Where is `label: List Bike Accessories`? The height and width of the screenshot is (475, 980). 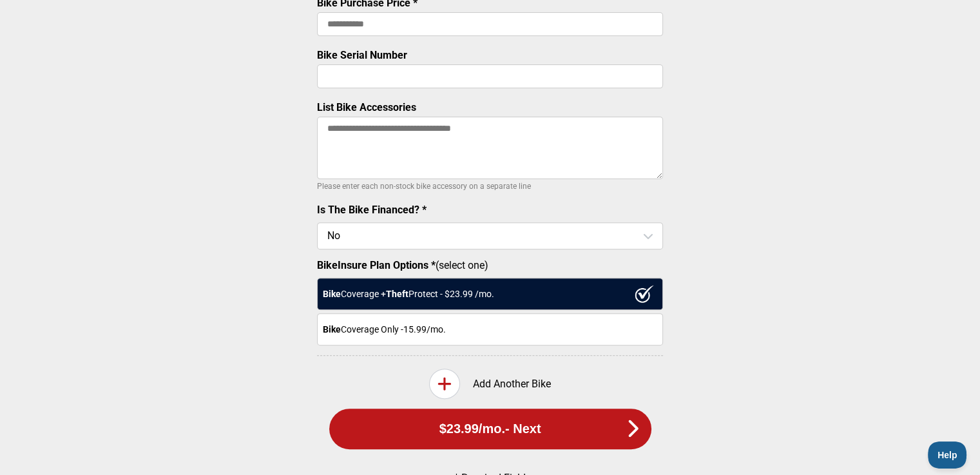 label: List Bike Accessories is located at coordinates (367, 107).